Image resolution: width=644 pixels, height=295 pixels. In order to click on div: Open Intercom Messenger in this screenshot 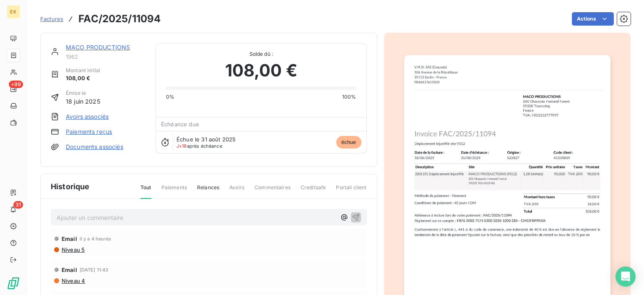, I will do `click(625, 276)`.